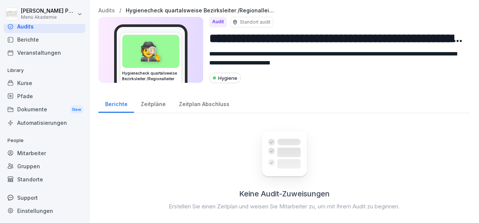  What do you see at coordinates (201, 10) in the screenshot?
I see `a: Hygienecheck quartalsweise Bezirksleiter /Regionalleiter` at bounding box center [201, 10].